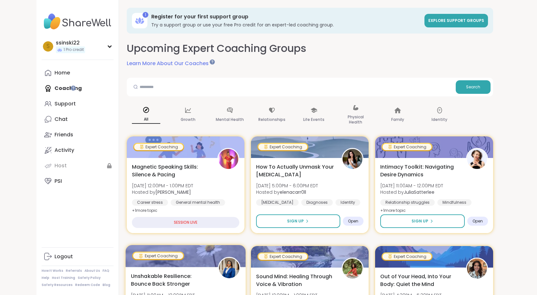 The height and width of the screenshot is (295, 537). What do you see at coordinates (64, 278) in the screenshot?
I see `a: Host Training` at bounding box center [64, 278].